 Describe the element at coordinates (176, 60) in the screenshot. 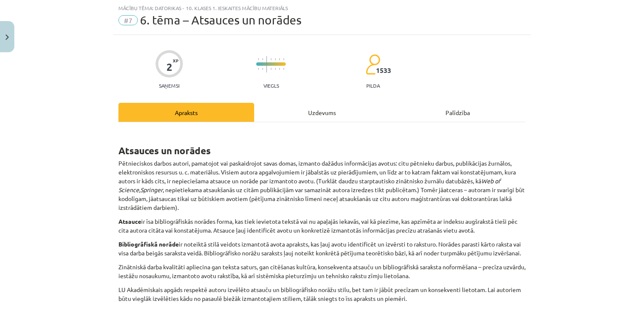

I see `span: XP` at that location.